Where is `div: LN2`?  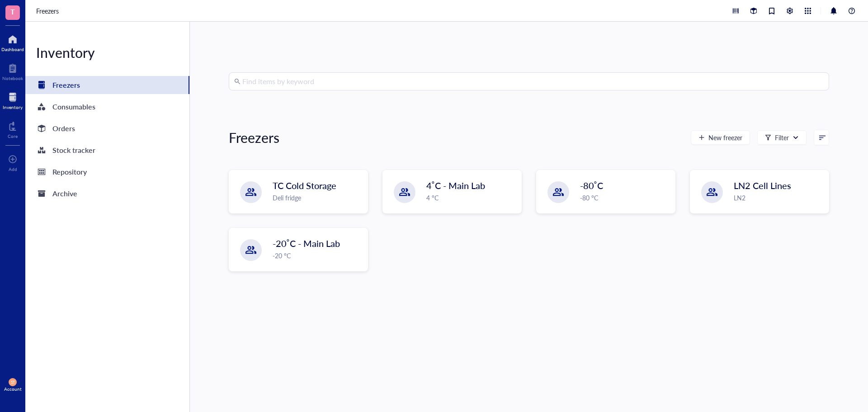
div: LN2 is located at coordinates (778, 198).